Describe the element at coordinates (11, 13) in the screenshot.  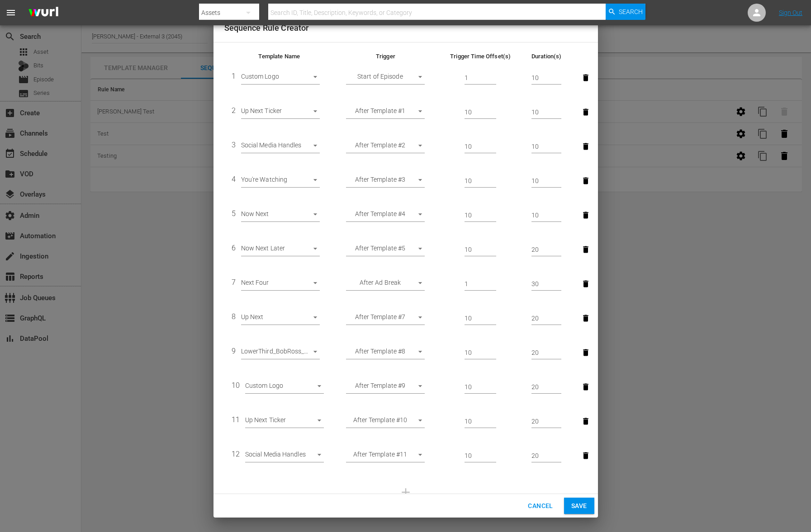
I see `span: menu` at that location.